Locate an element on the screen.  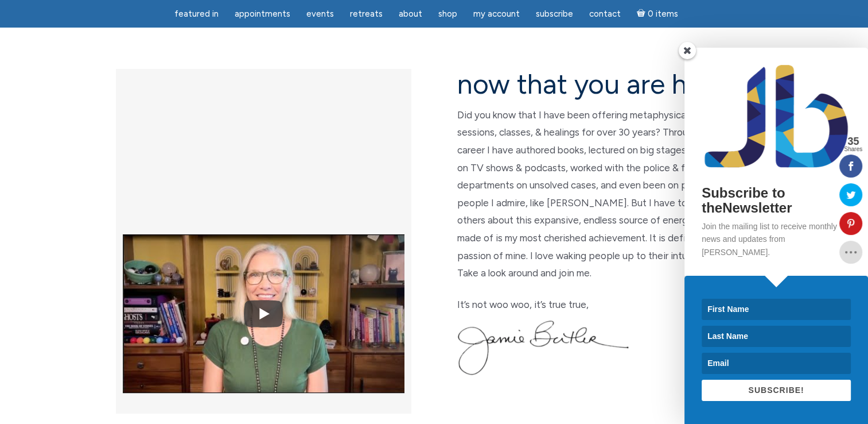
input: Email is located at coordinates (776, 363).